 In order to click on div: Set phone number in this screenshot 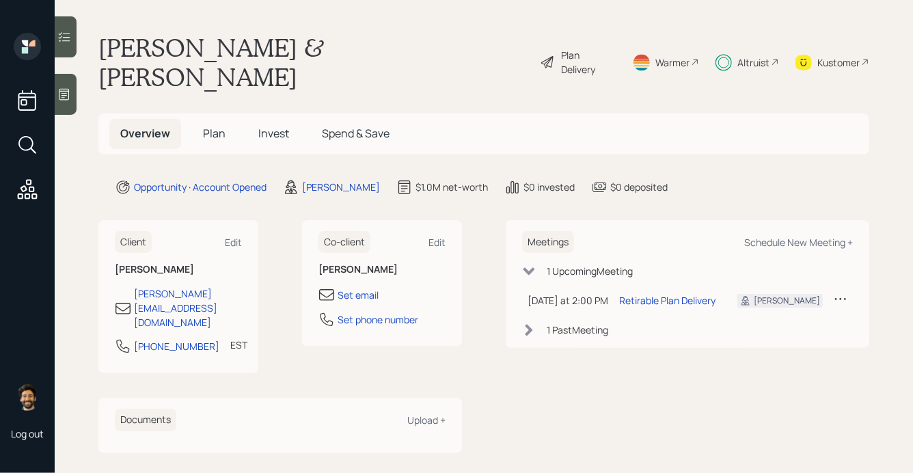, I will do `click(378, 319)`.